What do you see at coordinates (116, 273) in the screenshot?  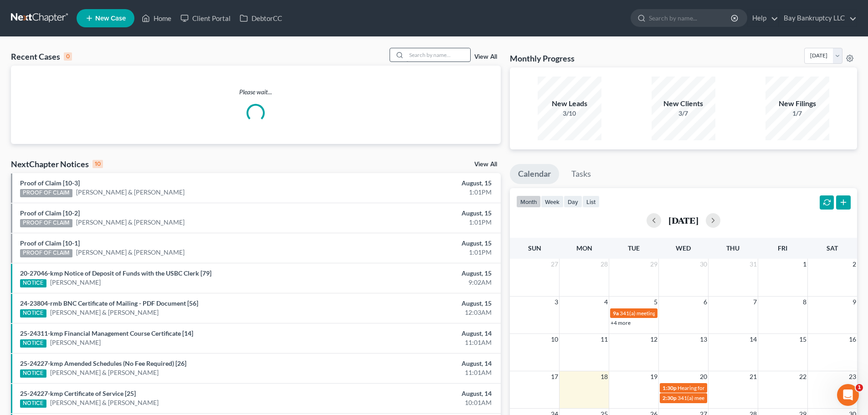 I see `a: 20-27046-kmp Notice of Deposit of Funds with the USBC Clerk [79]` at bounding box center [116, 273].